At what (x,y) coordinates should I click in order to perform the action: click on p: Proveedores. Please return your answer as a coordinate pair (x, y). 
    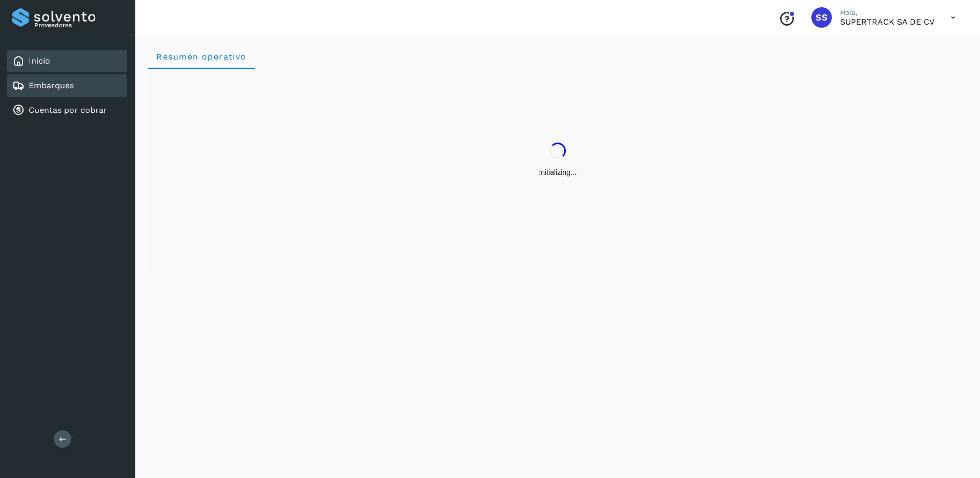
    Looking at the image, I should click on (79, 25).